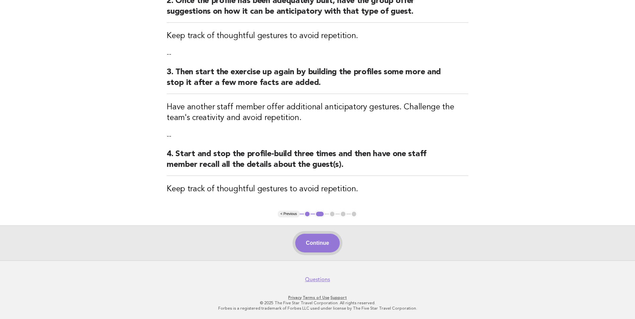 The width and height of the screenshot is (635, 319). Describe the element at coordinates (318, 303) in the screenshot. I see `p: © 2025 The Five Star Travel Corporation. All rights reserved.` at that location.